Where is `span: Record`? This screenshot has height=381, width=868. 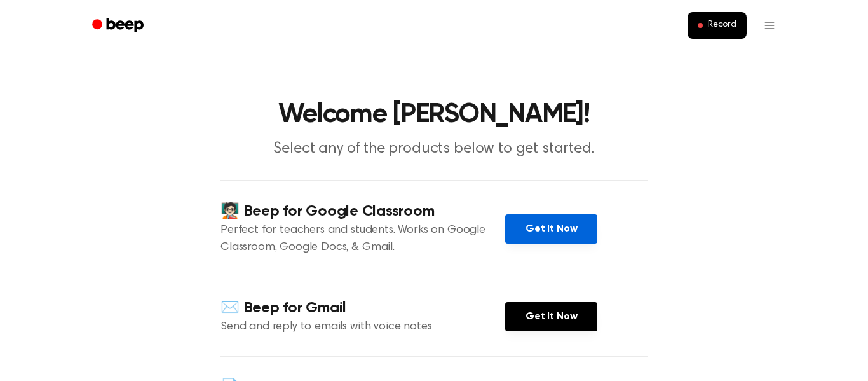
span: Record is located at coordinates (722, 26).